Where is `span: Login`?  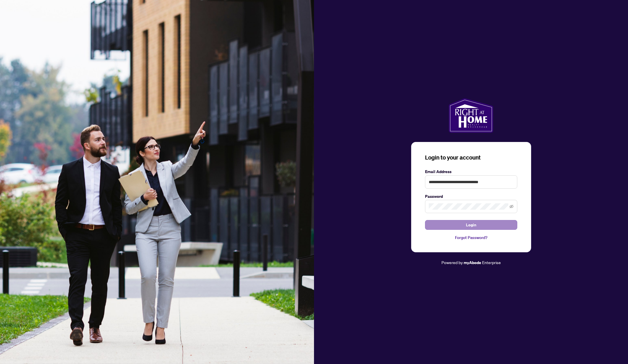
span: Login is located at coordinates (471, 225).